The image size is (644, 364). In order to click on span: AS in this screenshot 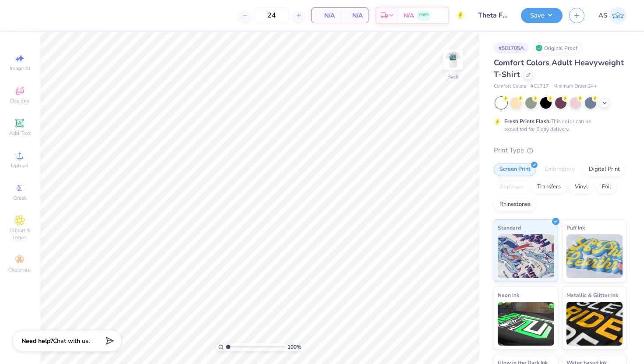, I will do `click(602, 15)`.